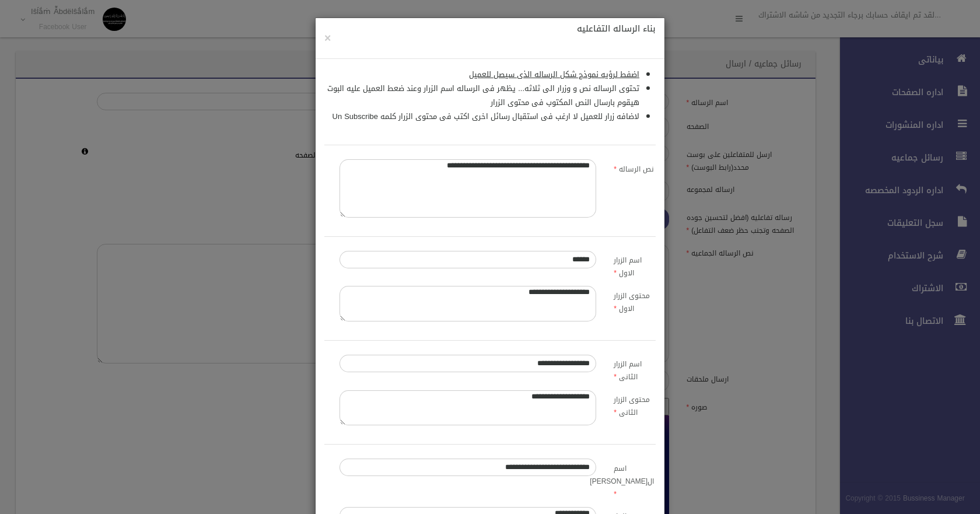 The height and width of the screenshot is (514, 980). Describe the element at coordinates (634, 301) in the screenshot. I see `label: محتوى الزرار الاول` at that location.